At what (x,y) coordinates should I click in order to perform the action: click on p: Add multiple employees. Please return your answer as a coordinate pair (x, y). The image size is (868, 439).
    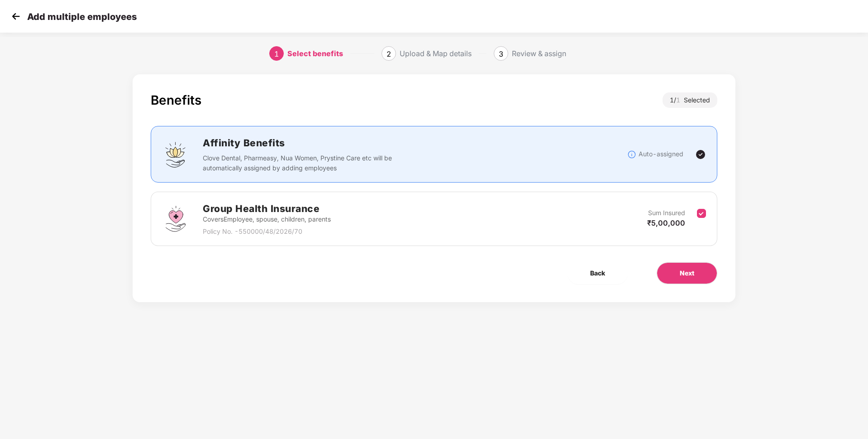
    Looking at the image, I should click on (82, 17).